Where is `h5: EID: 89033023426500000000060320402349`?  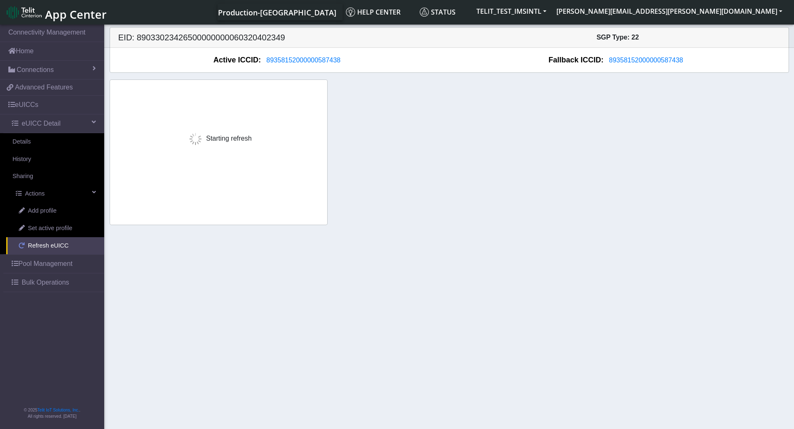 h5: EID: 89033023426500000000060320402349 is located at coordinates (280, 37).